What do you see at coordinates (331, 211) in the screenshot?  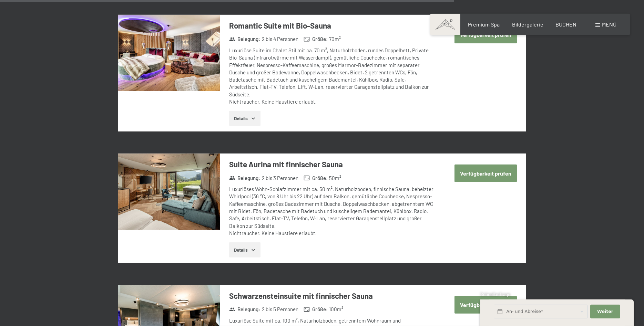 I see `div: Luxuriöses Wohn-Schlafzimmer mit ca. 50 m², Naturholzboden, finnische Sauna, beheizter Whirlpool ...` at bounding box center [331, 211].